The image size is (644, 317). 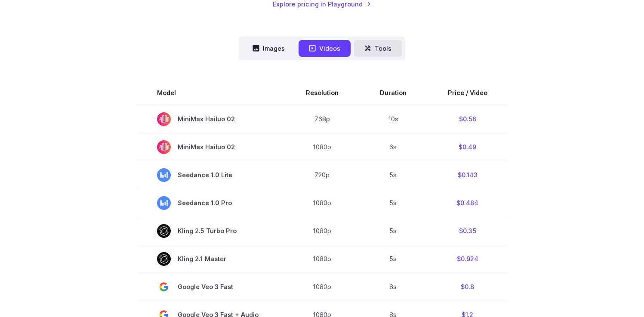 What do you see at coordinates (269, 48) in the screenshot?
I see `button: Images` at bounding box center [269, 48].